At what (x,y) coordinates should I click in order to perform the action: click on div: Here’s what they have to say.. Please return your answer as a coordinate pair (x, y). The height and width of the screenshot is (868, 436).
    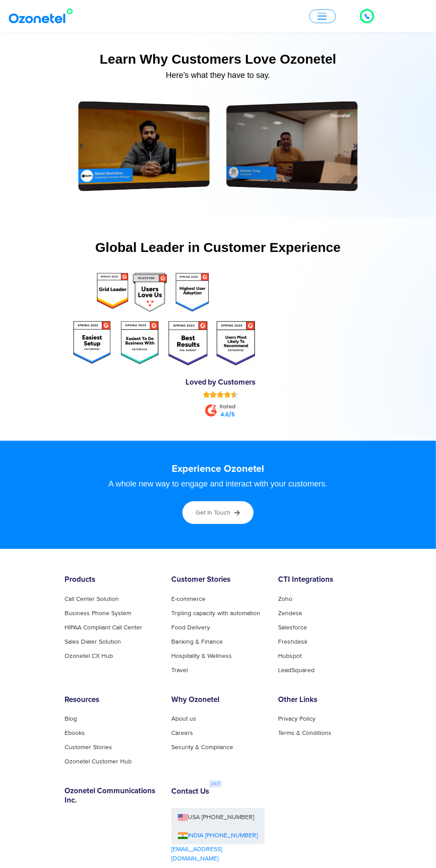
    Looking at the image, I should click on (218, 75).